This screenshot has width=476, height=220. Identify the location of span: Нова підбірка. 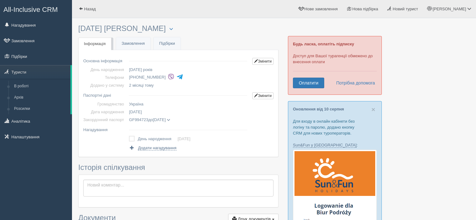
(365, 9).